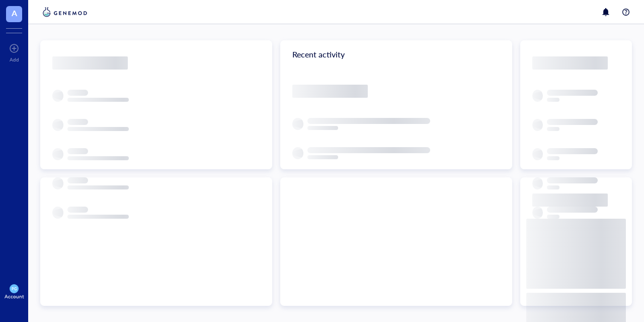 The height and width of the screenshot is (322, 644). Describe the element at coordinates (14, 13) in the screenshot. I see `span: A` at that location.